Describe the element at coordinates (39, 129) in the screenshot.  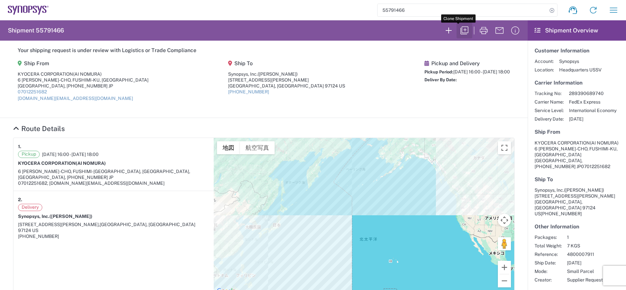
I see `a: Hide Details` at that location.